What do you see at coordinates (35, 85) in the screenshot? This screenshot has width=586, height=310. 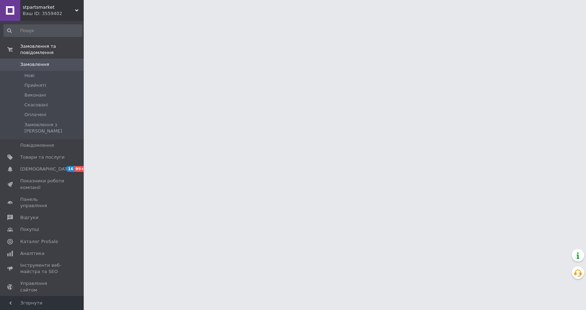 I see `span: Прийняті` at bounding box center [35, 85].